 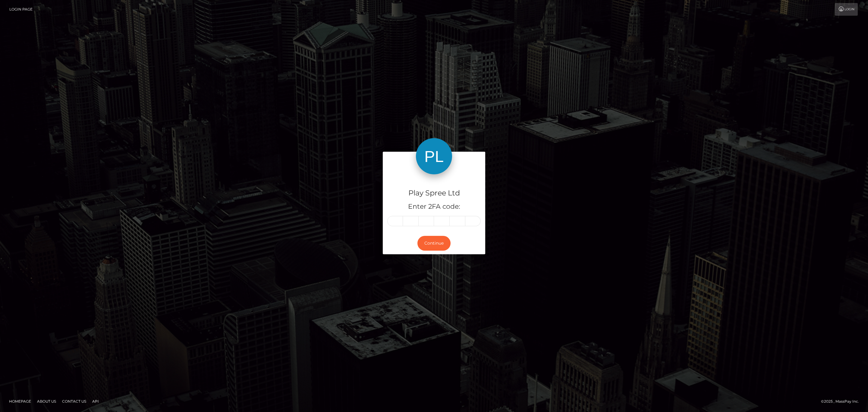 I want to click on a: About Us, so click(x=47, y=401).